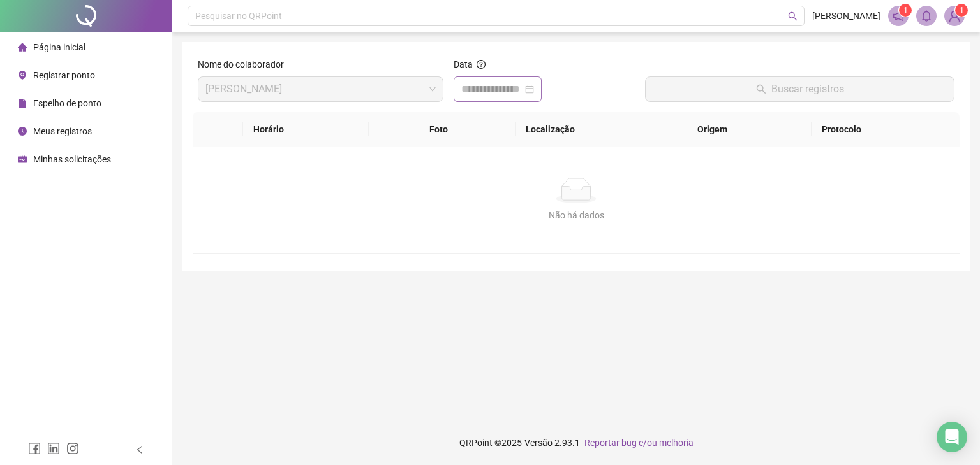 The height and width of the screenshot is (465, 980). I want to click on span: environment, so click(22, 75).